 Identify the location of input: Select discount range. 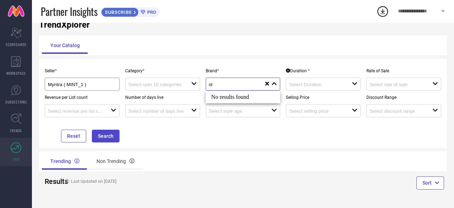
(398, 111).